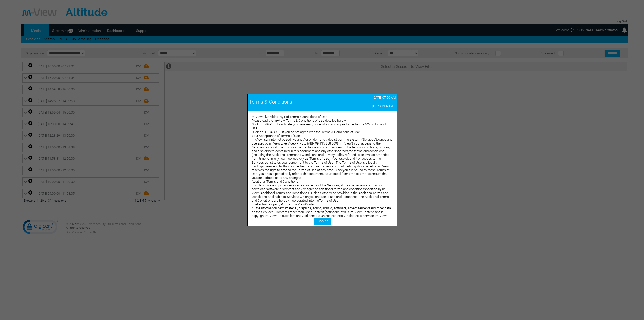 The image size is (644, 320). What do you see at coordinates (322, 221) in the screenshot?
I see `span: All theinformation, text, material, graphics, sound, music, software, advertisementsand other dat...` at bounding box center [322, 221].